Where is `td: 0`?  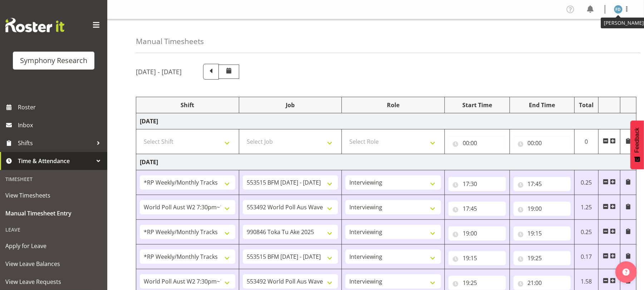 td: 0 is located at coordinates (586, 142).